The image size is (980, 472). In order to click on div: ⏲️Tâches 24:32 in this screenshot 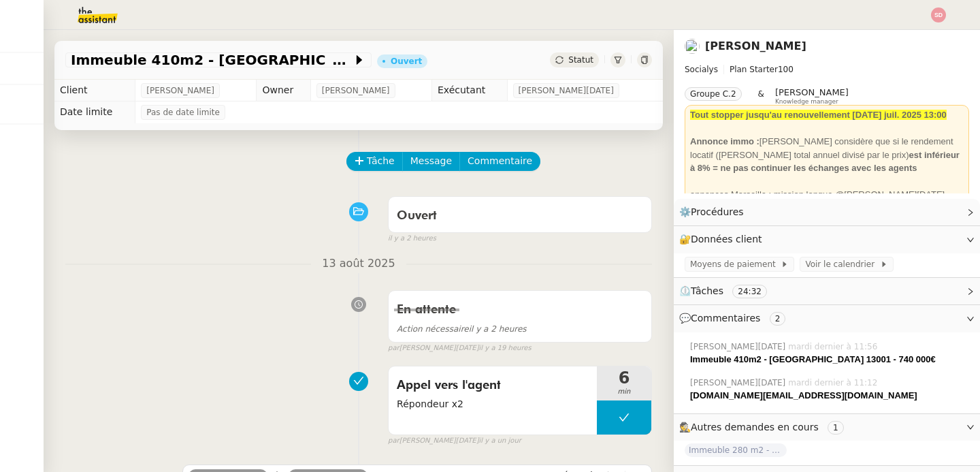, I will do `click(827, 291)`.